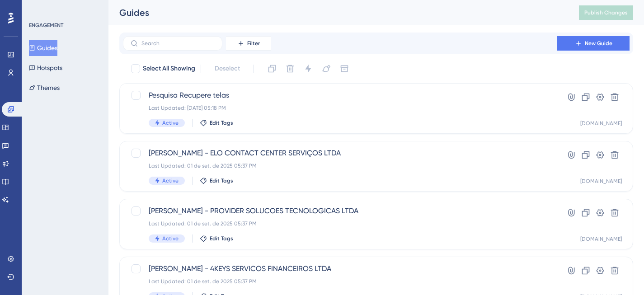 The height and width of the screenshot is (295, 644). Describe the element at coordinates (227, 69) in the screenshot. I see `span: Deselect` at that location.